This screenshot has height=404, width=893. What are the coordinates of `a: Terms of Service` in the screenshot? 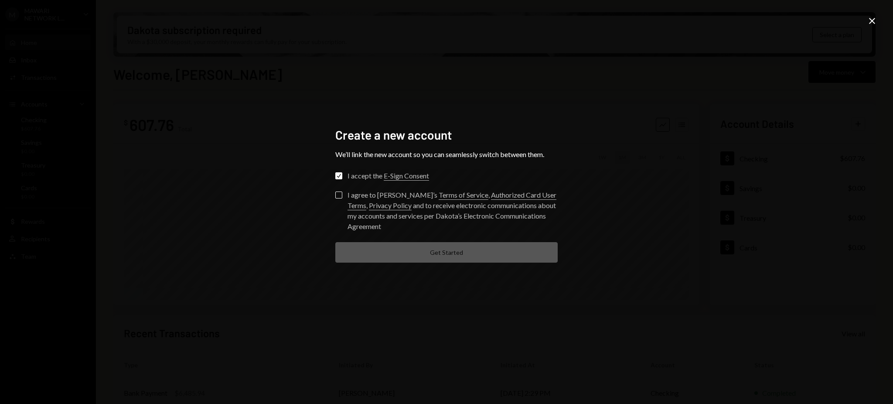 It's located at (463, 195).